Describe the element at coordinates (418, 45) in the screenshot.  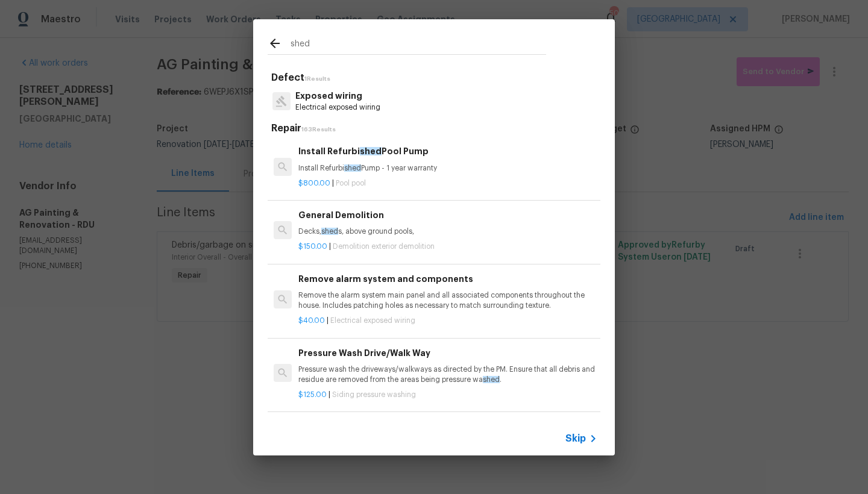
I see `input: Search issues or repairs` at that location.